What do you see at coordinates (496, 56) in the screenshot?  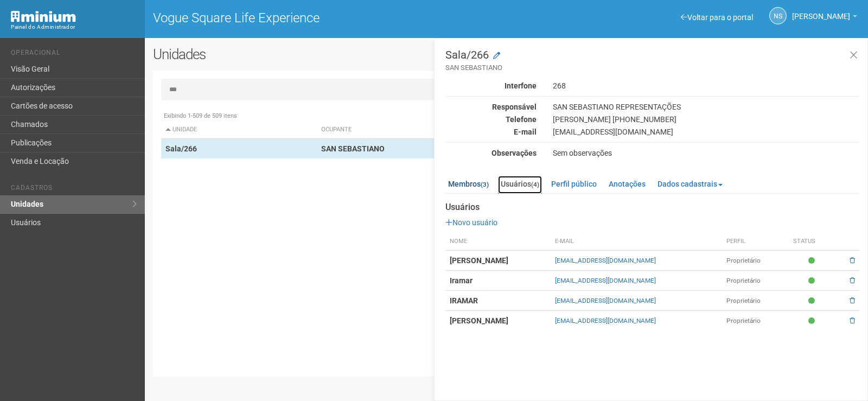 I see `a: Modificar a unidade` at bounding box center [496, 56].